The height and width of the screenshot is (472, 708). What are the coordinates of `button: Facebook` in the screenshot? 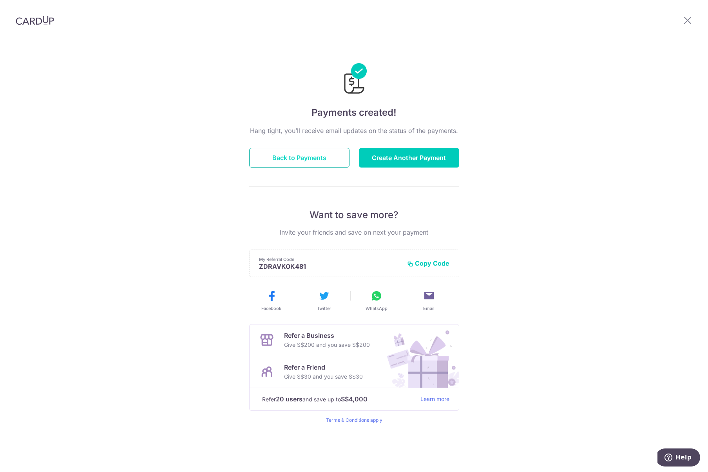 It's located at (272, 300).